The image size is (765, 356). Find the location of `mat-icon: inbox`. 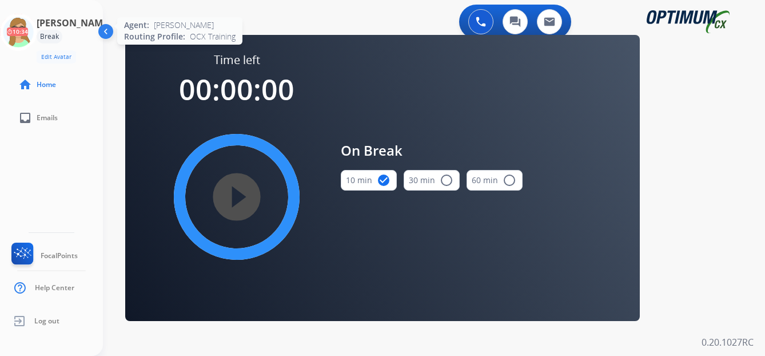

mat-icon: inbox is located at coordinates (25, 118).